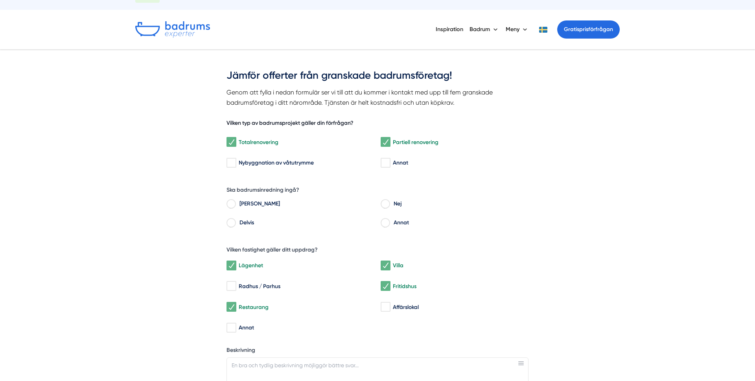 The height and width of the screenshot is (381, 755). What do you see at coordinates (385, 205) in the screenshot?
I see `input: Nej` at bounding box center [385, 205].